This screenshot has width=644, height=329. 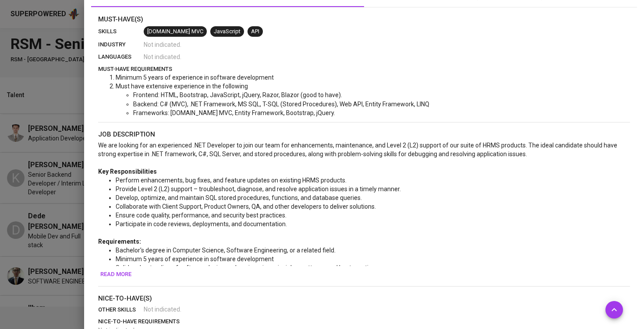 I want to click on span: Ensure code quality, performance, and security best practices., so click(x=201, y=215).